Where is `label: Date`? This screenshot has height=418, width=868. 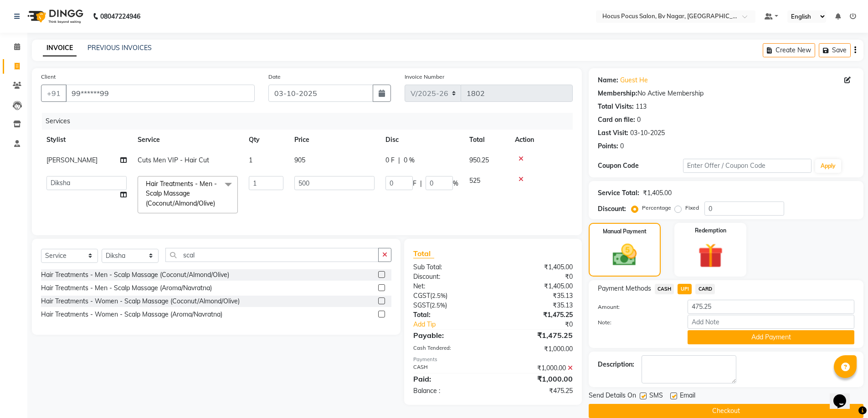
label: Date is located at coordinates (274, 77).